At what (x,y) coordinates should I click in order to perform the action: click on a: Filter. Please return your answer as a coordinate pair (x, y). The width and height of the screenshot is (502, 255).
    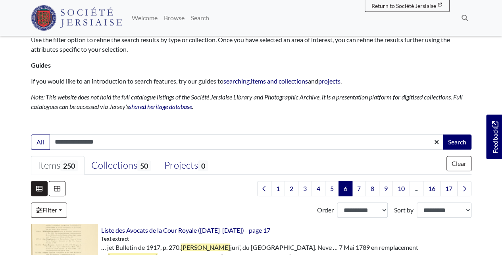
    Looking at the image, I should click on (49, 210).